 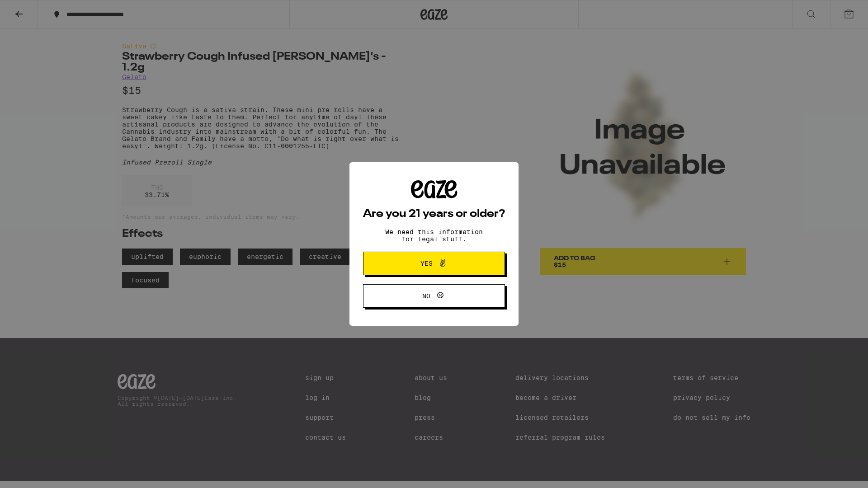 What do you see at coordinates (434, 263) in the screenshot?
I see `button: Yes` at bounding box center [434, 263].